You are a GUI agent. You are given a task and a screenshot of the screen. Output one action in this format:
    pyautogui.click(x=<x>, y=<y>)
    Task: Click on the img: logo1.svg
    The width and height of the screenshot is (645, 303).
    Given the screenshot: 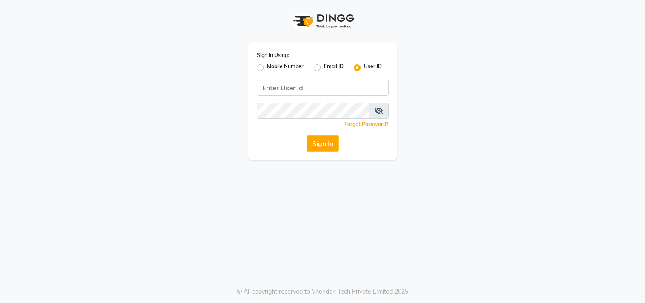 What is the action you would take?
    pyautogui.click(x=323, y=21)
    